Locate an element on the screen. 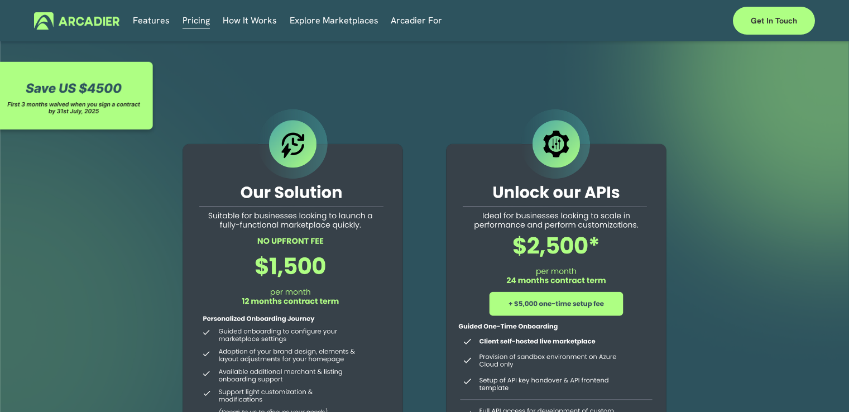  a: Get in touch is located at coordinates (774, 21).